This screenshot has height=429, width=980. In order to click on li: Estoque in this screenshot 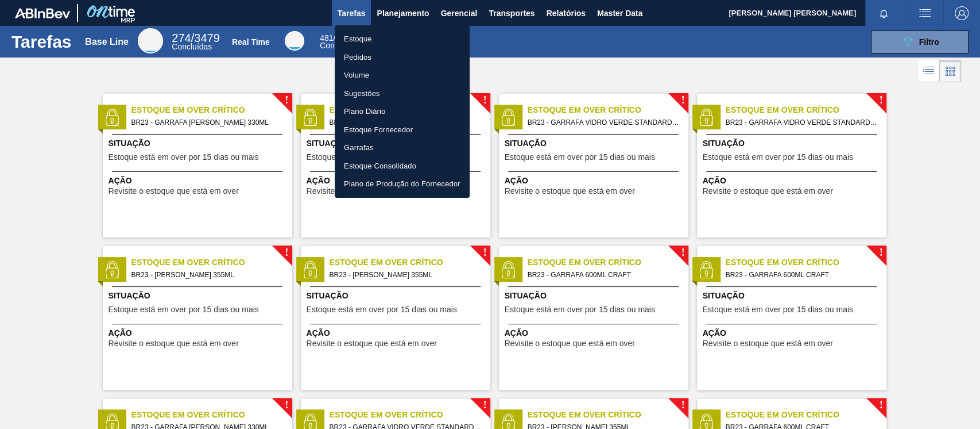, I will do `click(402, 39)`.